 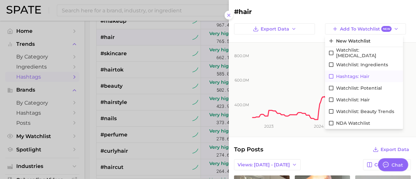 I want to click on span: NDA Watchlist, so click(x=353, y=123).